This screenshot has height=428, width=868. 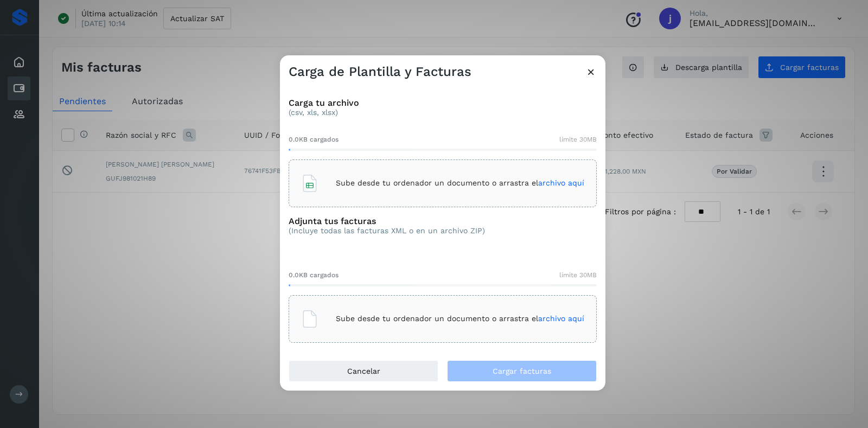 What do you see at coordinates (387, 231) in the screenshot?
I see `p: (Incluye todas las facturas XML o en un archivo ZIP)` at bounding box center [387, 231].